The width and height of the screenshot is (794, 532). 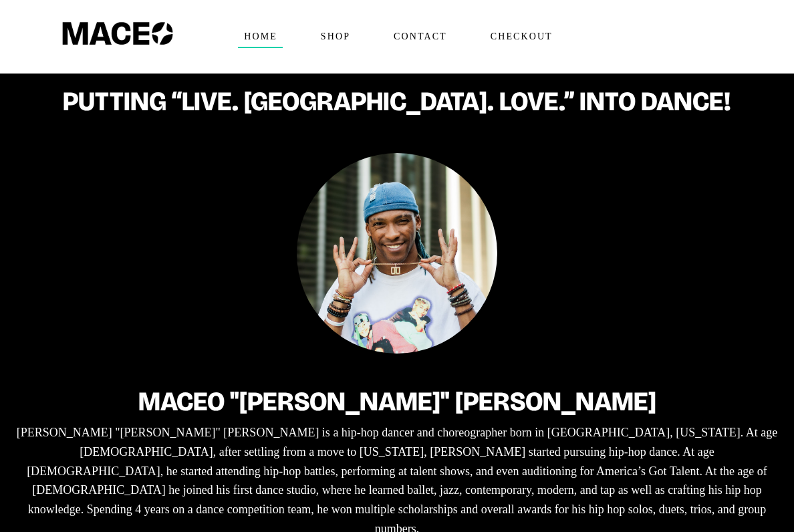 What do you see at coordinates (335, 37) in the screenshot?
I see `span: Shop` at bounding box center [335, 37].